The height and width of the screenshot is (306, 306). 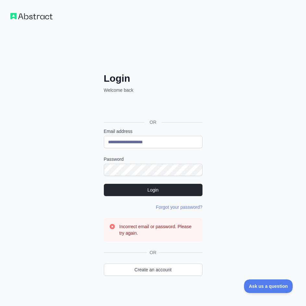 What do you see at coordinates (153, 78) in the screenshot?
I see `h2: Login` at bounding box center [153, 78].